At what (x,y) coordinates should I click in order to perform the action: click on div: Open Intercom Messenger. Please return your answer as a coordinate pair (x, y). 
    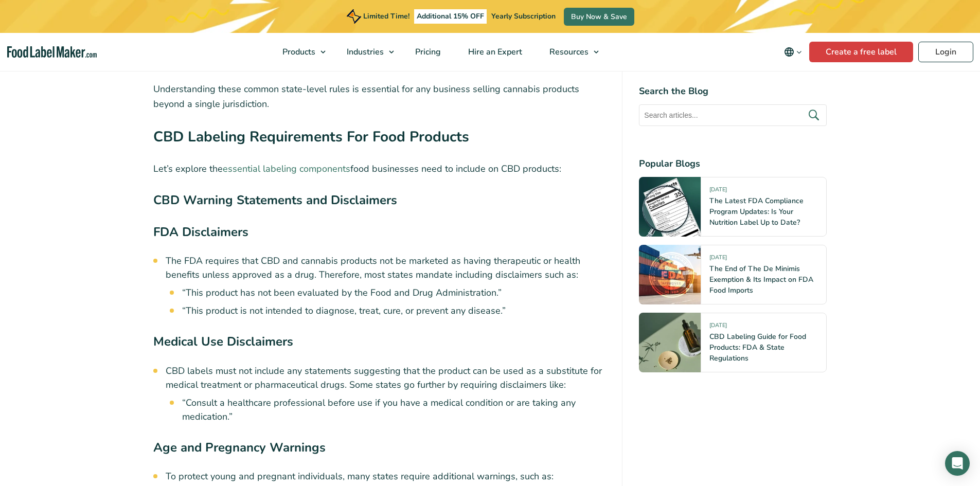
    Looking at the image, I should click on (957, 463).